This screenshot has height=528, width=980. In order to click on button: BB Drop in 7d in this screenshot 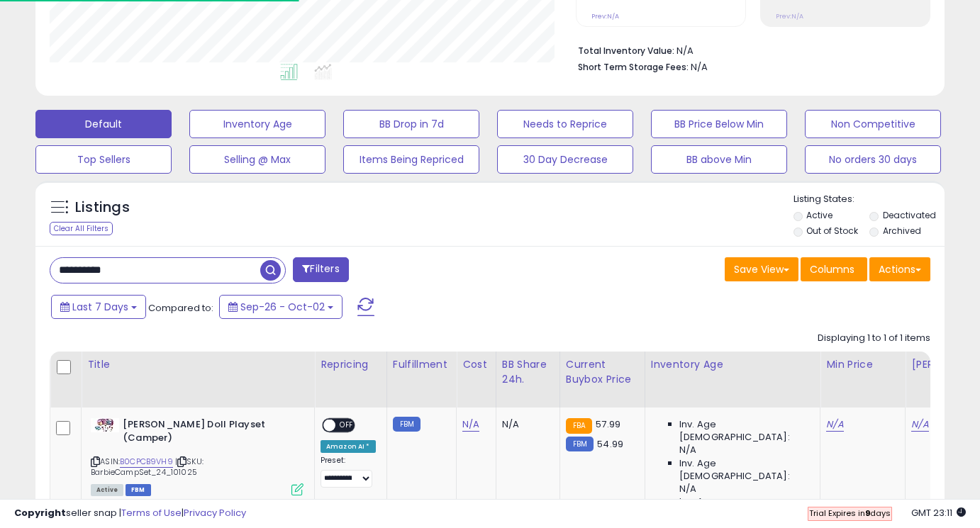, I will do `click(411, 124)`.